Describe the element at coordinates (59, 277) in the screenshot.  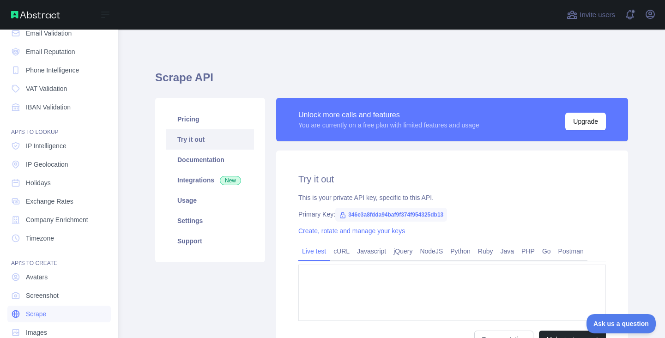
I see `a: Avatars` at that location.